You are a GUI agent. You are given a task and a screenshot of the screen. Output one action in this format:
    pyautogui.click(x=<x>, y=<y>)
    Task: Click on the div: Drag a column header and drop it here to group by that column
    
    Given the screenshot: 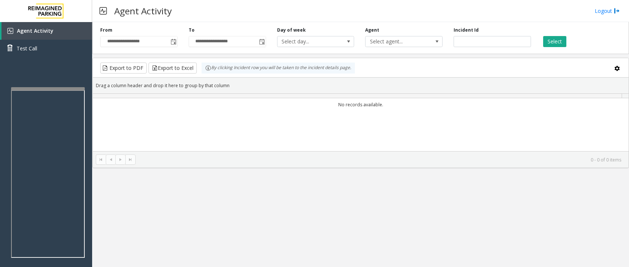 What is the action you would take?
    pyautogui.click(x=361, y=85)
    